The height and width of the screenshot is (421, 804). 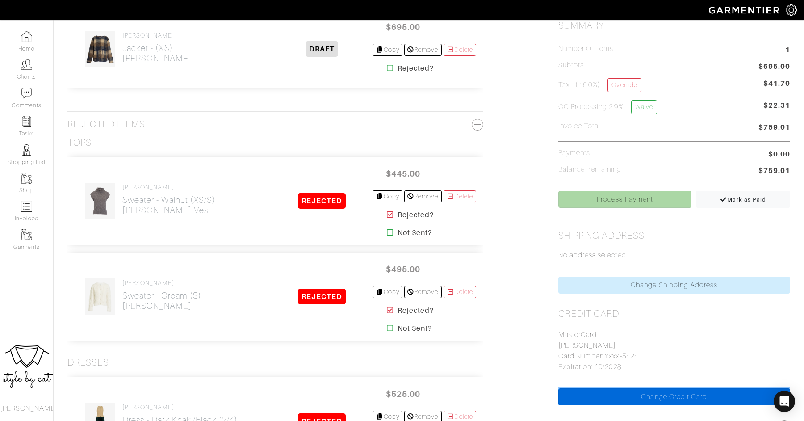 I want to click on h5: Subtotal, so click(x=572, y=65).